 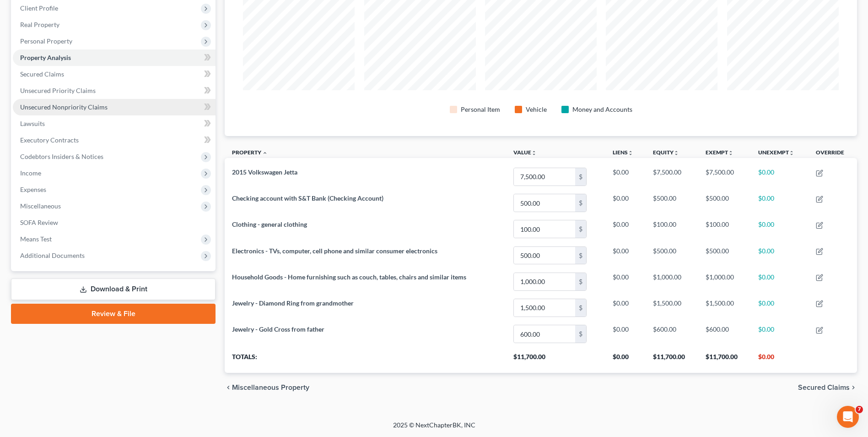 What do you see at coordinates (40, 206) in the screenshot?
I see `span: Miscellaneous` at bounding box center [40, 206].